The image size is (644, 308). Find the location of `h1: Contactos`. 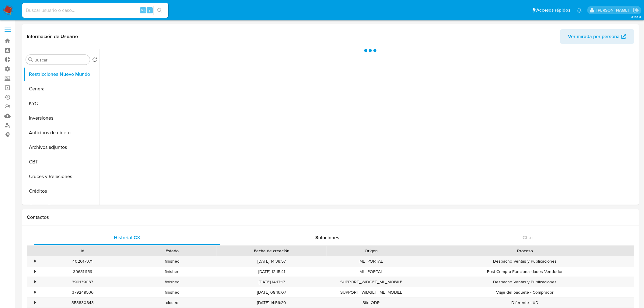

h1: Contactos is located at coordinates (330, 217).